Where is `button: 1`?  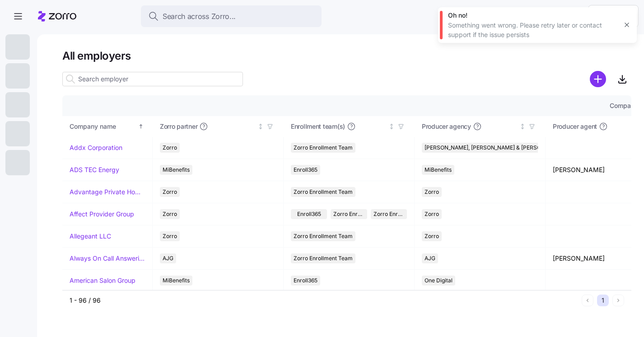
button: 1 is located at coordinates (603, 301).